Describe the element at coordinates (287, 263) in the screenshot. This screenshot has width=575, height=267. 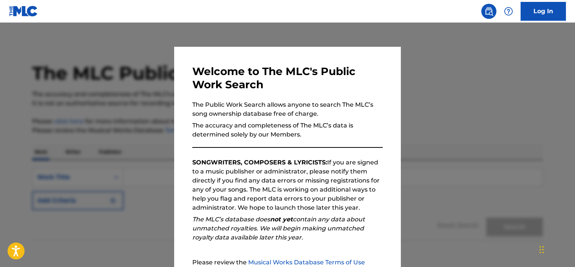
I see `p: Please review the` at that location.